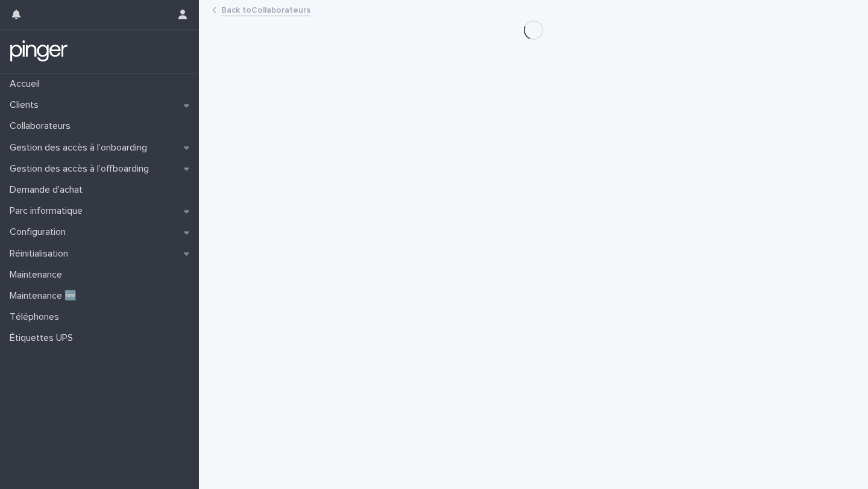 The width and height of the screenshot is (868, 489). Describe the element at coordinates (81, 168) in the screenshot. I see `p: Gestion des accès à l’offboarding` at that location.